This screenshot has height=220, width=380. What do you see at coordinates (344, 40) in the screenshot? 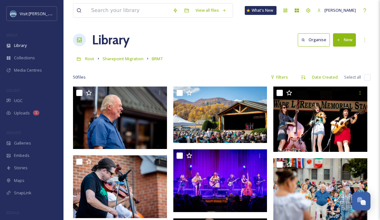
I see `button: New` at bounding box center [344, 40].